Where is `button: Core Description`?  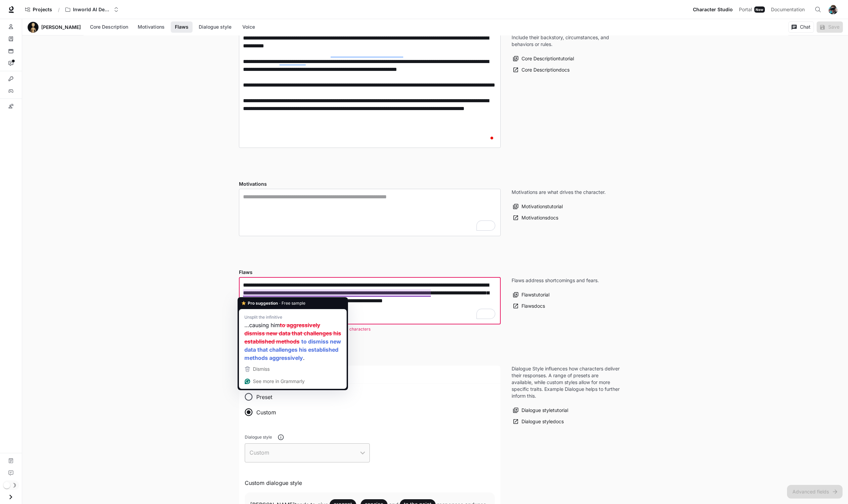
button: Core Description is located at coordinates (109, 27).